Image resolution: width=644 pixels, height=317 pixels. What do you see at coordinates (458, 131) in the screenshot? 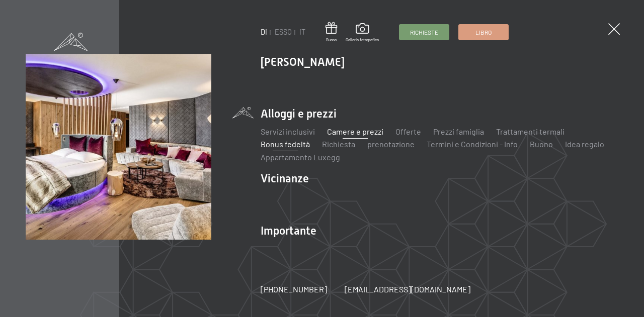
I see `a: Prezzi famiglia` at bounding box center [458, 131].